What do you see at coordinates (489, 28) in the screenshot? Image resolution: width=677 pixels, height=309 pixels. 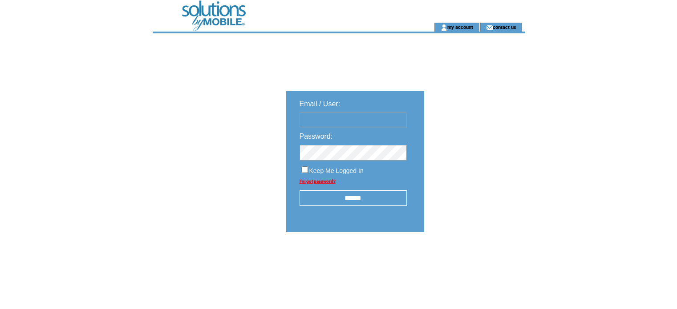 I see `img: contact_us_icon.gif` at bounding box center [489, 28].